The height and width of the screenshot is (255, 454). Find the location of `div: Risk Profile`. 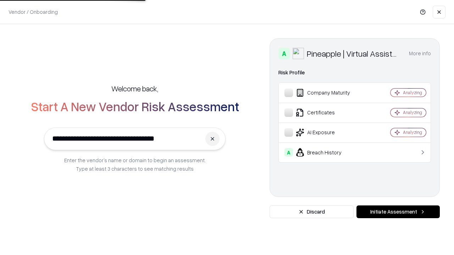

div: Risk Profile is located at coordinates (354, 73).